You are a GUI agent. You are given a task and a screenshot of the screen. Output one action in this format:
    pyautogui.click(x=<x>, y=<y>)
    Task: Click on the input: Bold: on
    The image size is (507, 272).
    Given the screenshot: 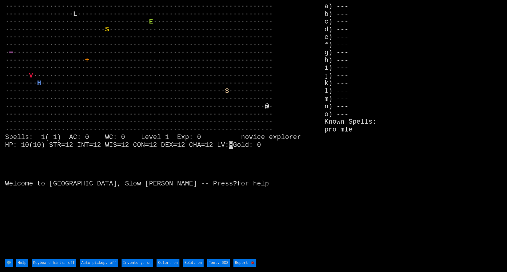 What is the action you would take?
    pyautogui.click(x=193, y=264)
    